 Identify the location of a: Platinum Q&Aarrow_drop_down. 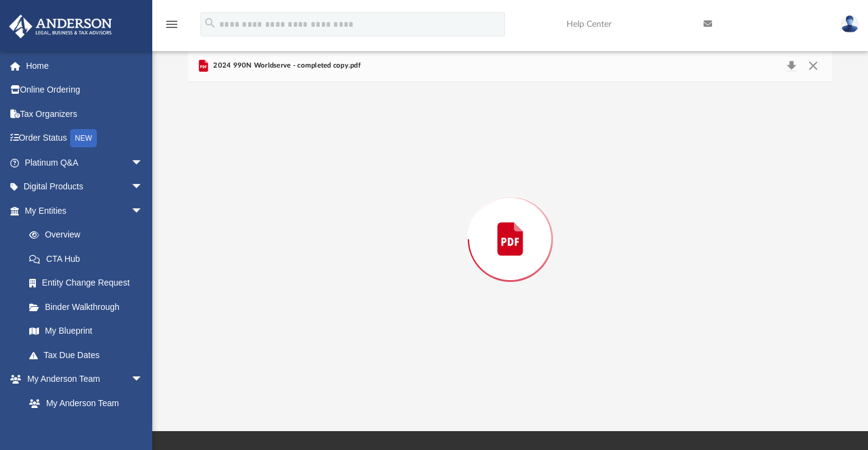
(85, 162).